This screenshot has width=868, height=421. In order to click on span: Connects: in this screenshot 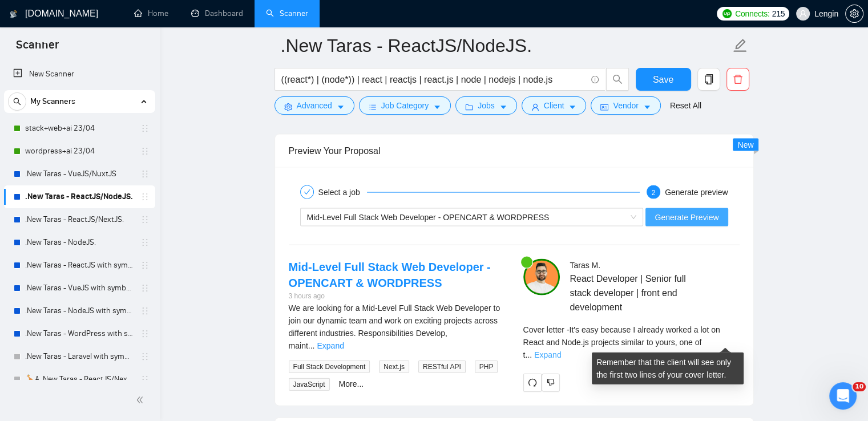, I will do `click(752, 13)`.